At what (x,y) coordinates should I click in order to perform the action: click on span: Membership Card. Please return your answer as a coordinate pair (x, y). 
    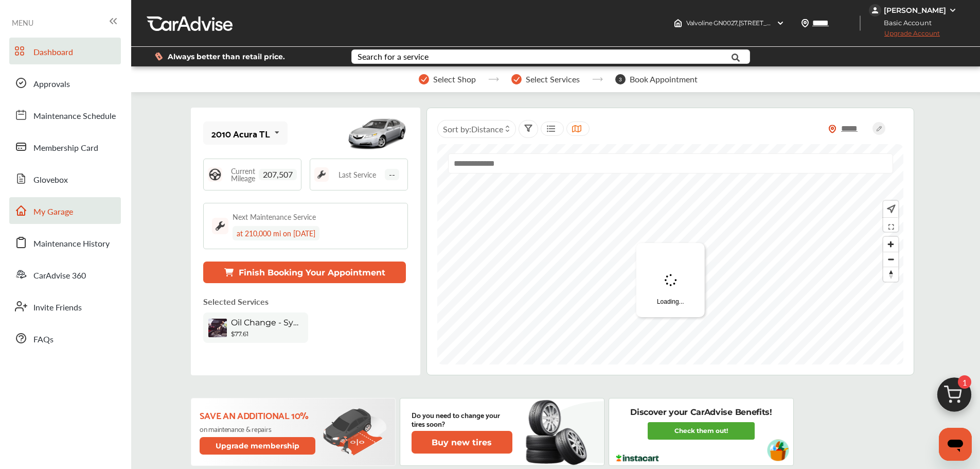
    Looking at the image, I should click on (66, 148).